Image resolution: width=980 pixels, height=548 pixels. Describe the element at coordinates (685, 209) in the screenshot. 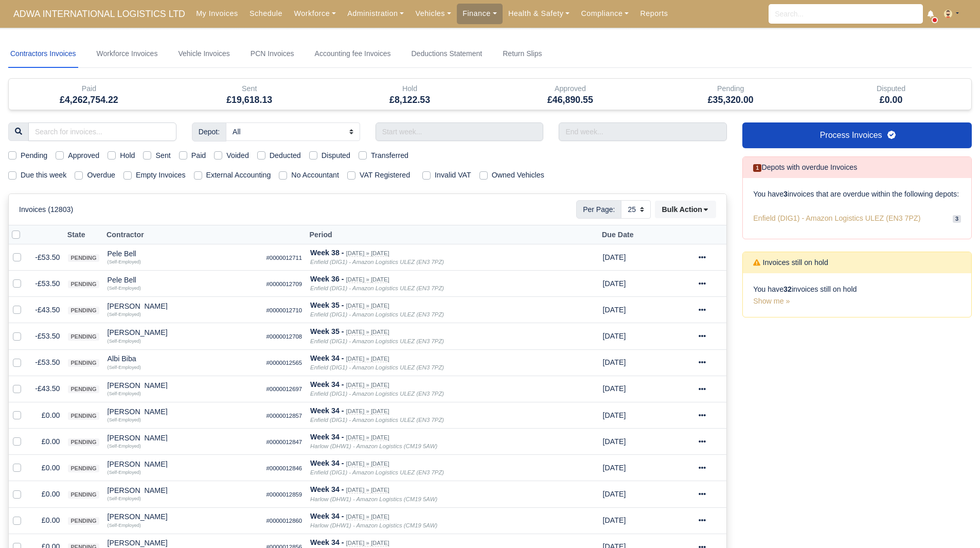

I see `button: Bulk Action` at that location.